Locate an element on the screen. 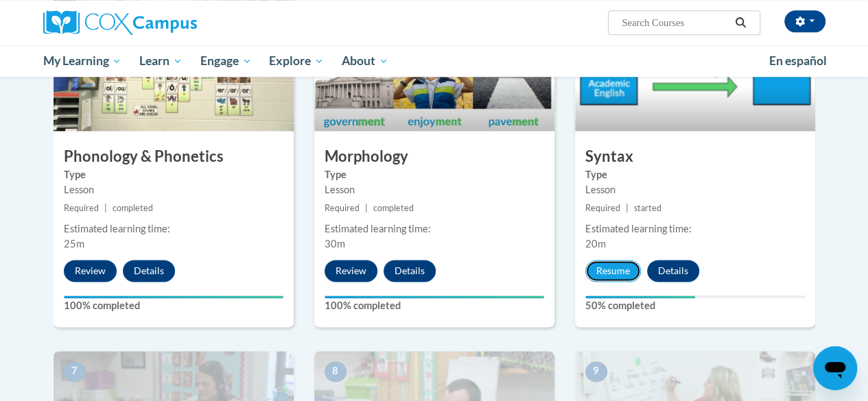  label: 50% completed is located at coordinates (695, 306).